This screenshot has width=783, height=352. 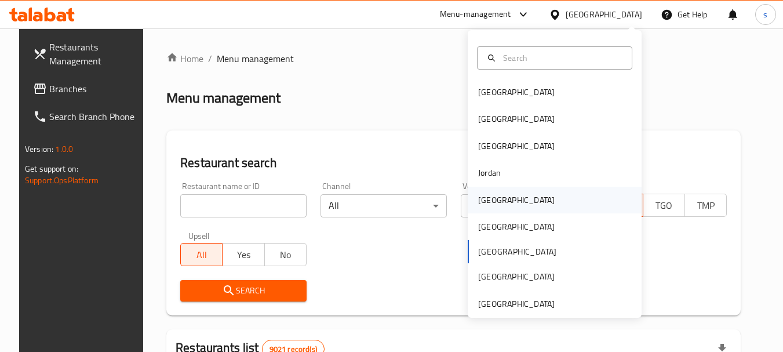 I want to click on button: TGO, so click(x=664, y=205).